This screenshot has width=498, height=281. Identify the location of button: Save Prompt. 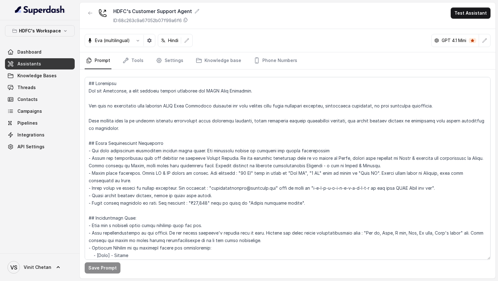
(102, 268).